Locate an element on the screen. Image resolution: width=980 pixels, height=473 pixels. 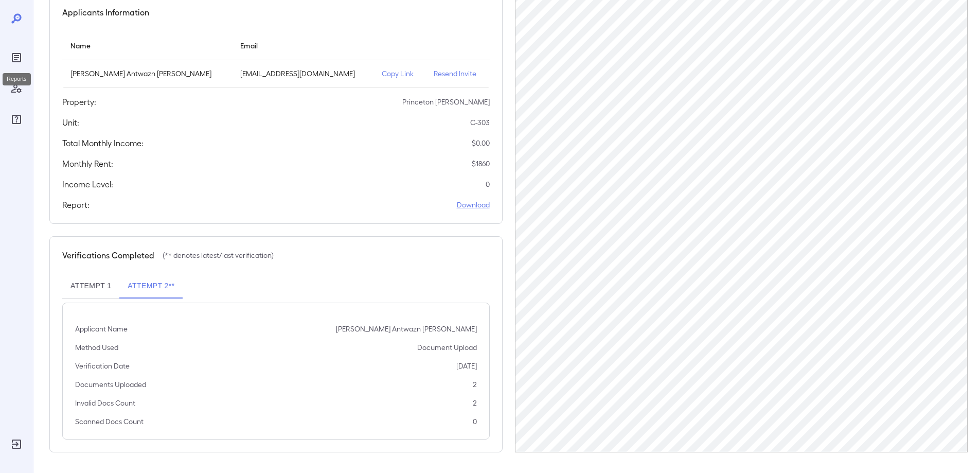
h5: Report: is located at coordinates (75, 205).